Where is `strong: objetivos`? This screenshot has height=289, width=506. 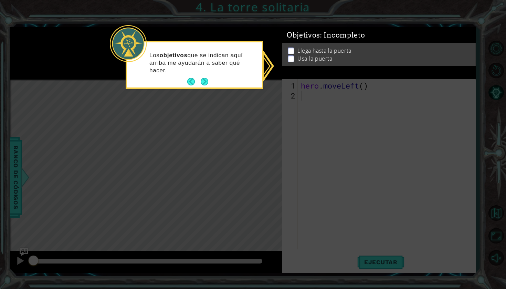
strong: objetivos is located at coordinates (174, 55).